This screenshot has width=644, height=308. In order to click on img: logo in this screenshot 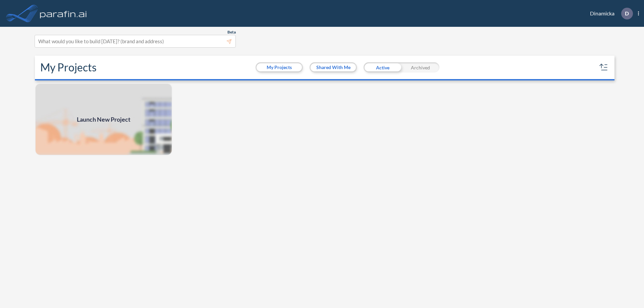, I will do `click(63, 14)`.